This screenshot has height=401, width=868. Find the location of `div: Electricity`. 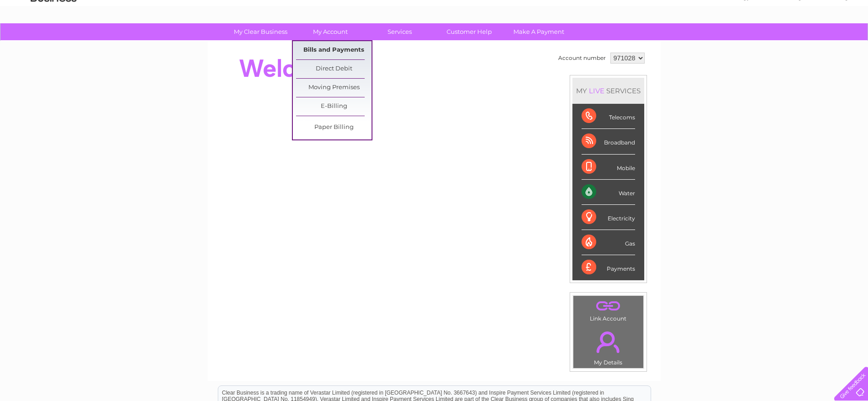

div: Electricity is located at coordinates (608, 218).